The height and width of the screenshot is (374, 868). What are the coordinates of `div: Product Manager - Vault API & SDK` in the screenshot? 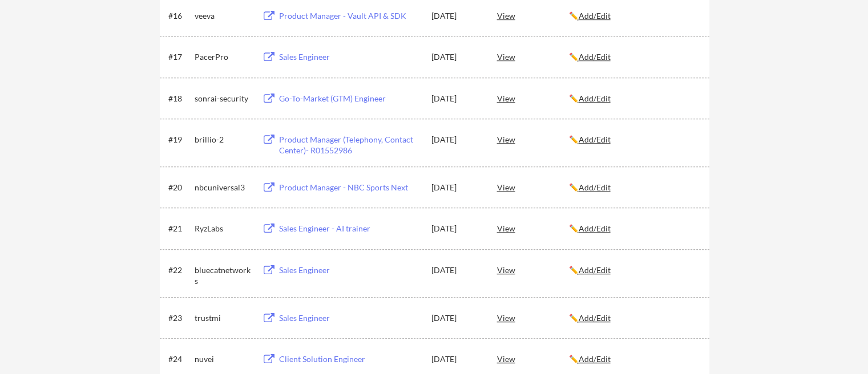 It's located at (350, 16).